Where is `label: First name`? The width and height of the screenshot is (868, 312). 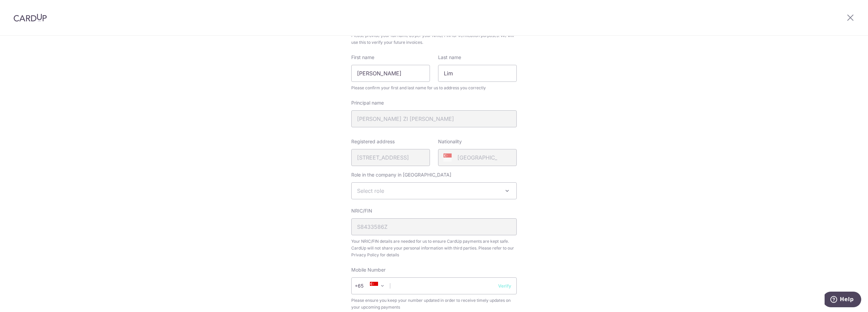
label: First name is located at coordinates (363, 58).